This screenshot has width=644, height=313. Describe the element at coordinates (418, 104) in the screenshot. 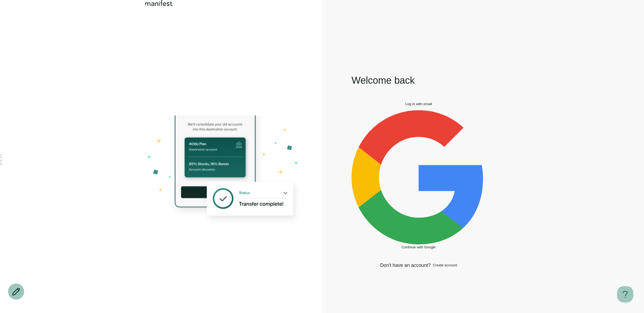

I see `span: Log in with email` at that location.